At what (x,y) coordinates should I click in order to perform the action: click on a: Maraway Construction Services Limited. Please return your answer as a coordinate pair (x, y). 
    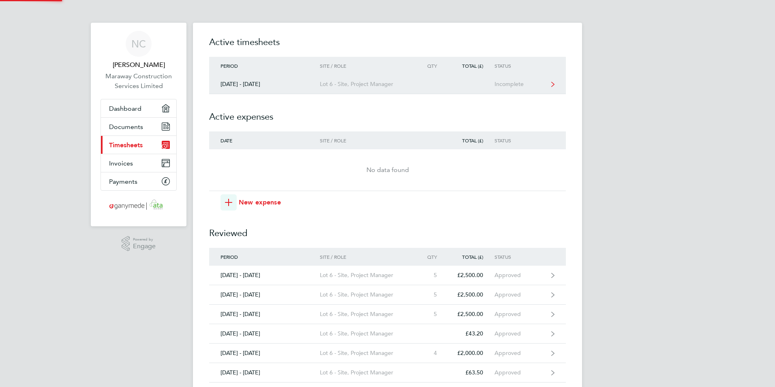
    Looking at the image, I should click on (139, 81).